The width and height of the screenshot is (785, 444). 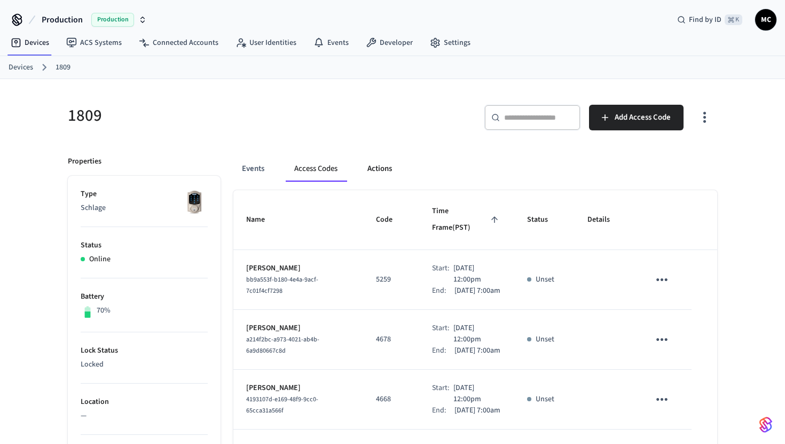 I want to click on p: 4668, so click(x=391, y=399).